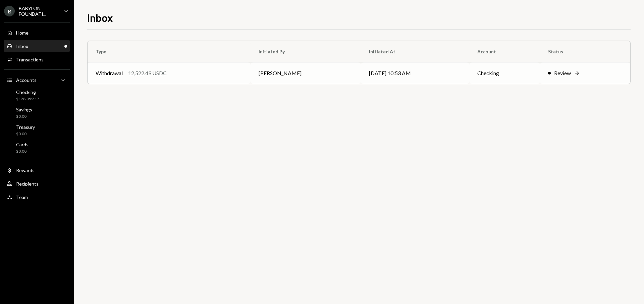 This screenshot has height=304, width=644. Describe the element at coordinates (37, 183) in the screenshot. I see `a: Recipients` at that location.